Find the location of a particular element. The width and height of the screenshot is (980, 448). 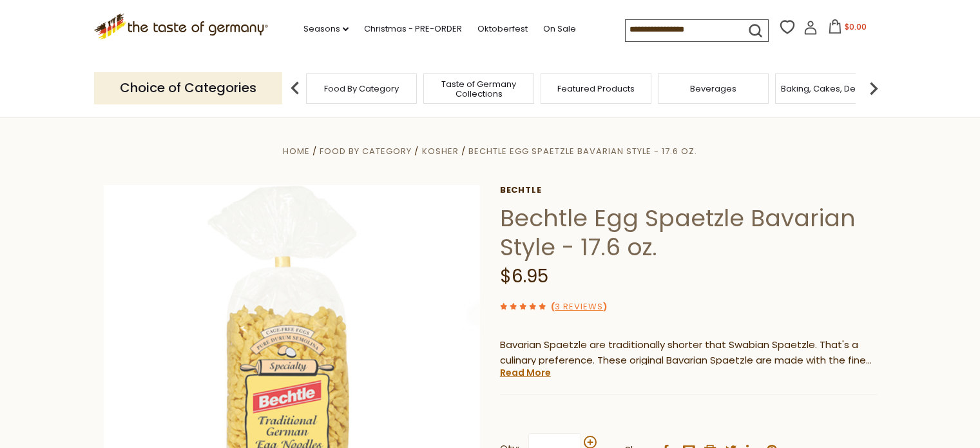

a: Read More is located at coordinates (525, 372).